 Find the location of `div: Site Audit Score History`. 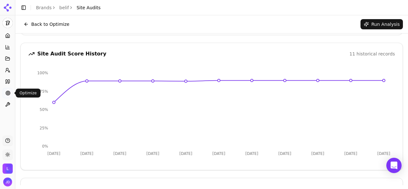

div: Site Audit Score History is located at coordinates (67, 54).